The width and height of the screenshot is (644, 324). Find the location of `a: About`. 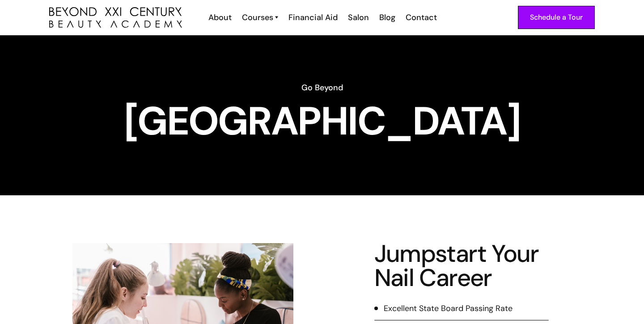

a: About is located at coordinates (219, 17).